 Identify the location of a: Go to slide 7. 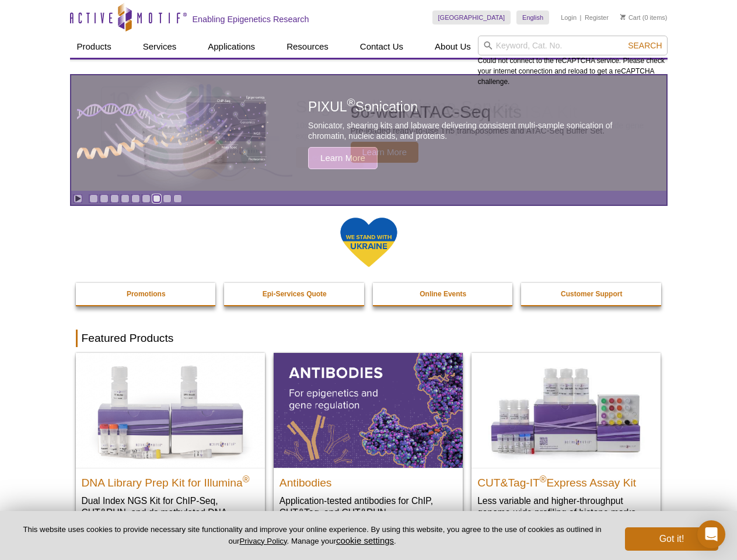
(156, 198).